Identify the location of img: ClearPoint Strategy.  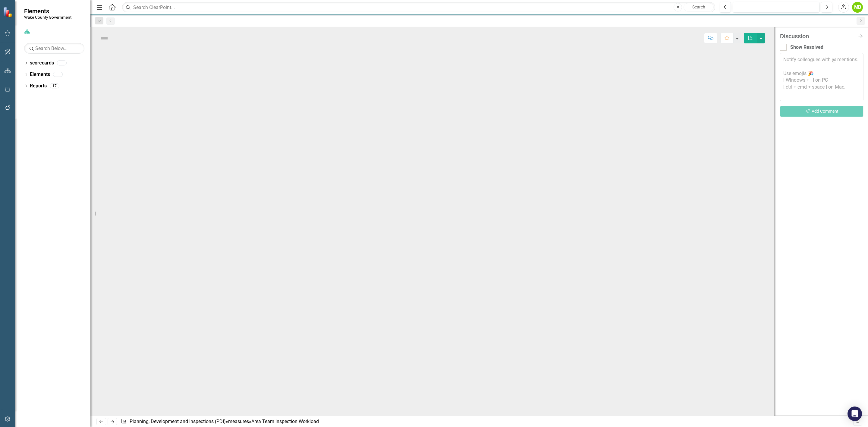
(8, 12).